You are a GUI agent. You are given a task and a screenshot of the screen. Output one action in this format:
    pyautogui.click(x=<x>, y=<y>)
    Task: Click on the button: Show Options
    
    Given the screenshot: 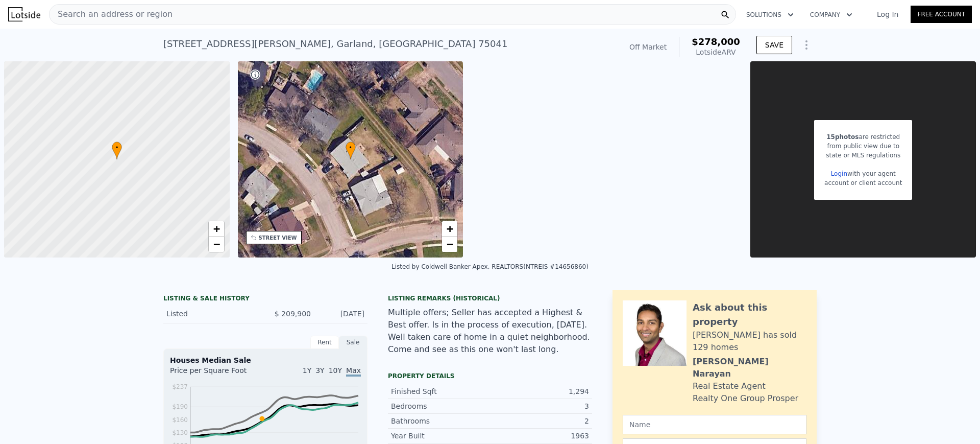 What is the action you would take?
    pyautogui.click(x=807, y=45)
    